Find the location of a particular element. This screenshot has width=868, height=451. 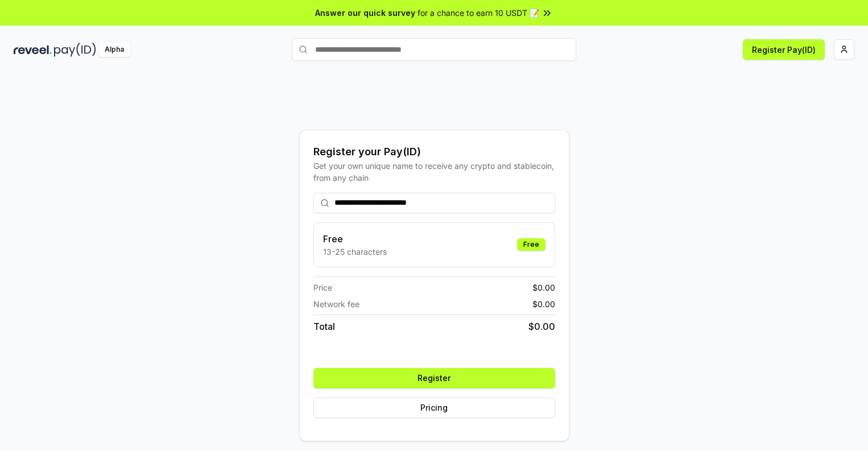

img: reveel_dark is located at coordinates (32, 49).